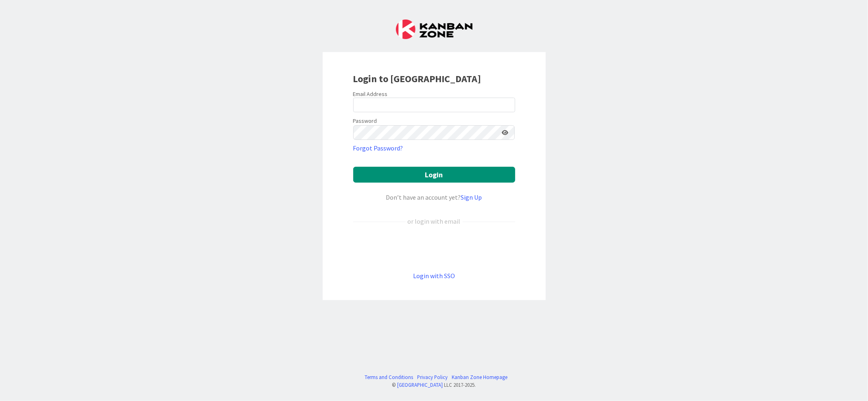 This screenshot has height=401, width=868. Describe the element at coordinates (434, 197) in the screenshot. I see `div: Don’t have an account yet?` at that location.